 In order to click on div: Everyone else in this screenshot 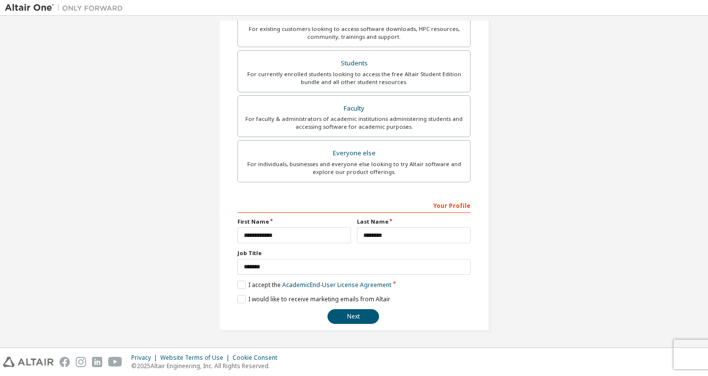, I will do `click(354, 153)`.